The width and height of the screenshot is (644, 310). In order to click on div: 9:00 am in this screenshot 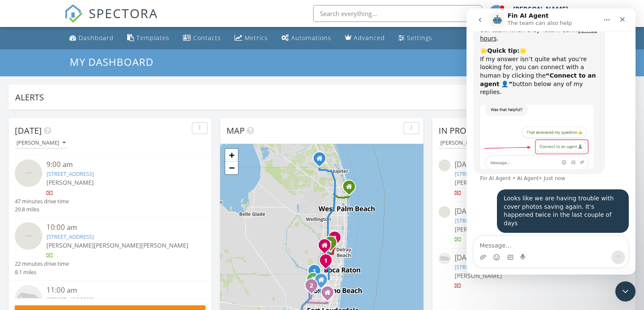, I will do `click(118, 165)`.